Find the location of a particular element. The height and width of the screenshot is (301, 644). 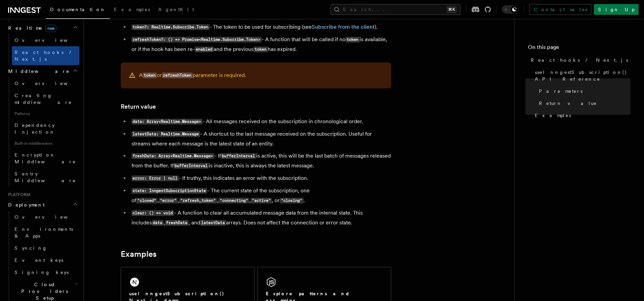

div: Middleware is located at coordinates (42, 132).